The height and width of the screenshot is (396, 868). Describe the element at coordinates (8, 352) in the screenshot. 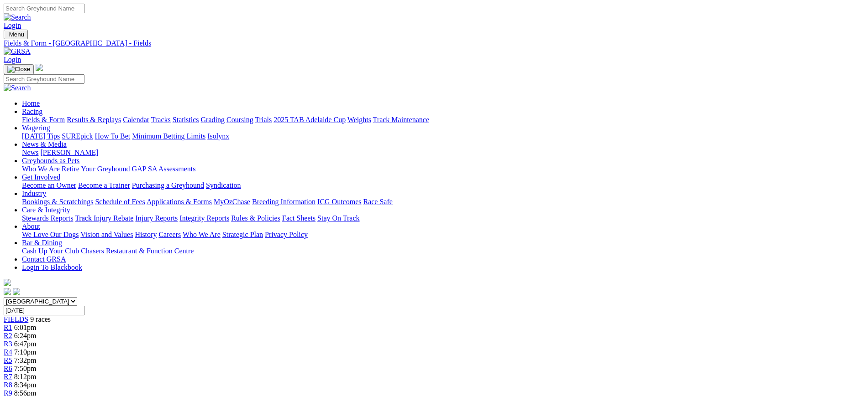

I see `a: R4` at that location.